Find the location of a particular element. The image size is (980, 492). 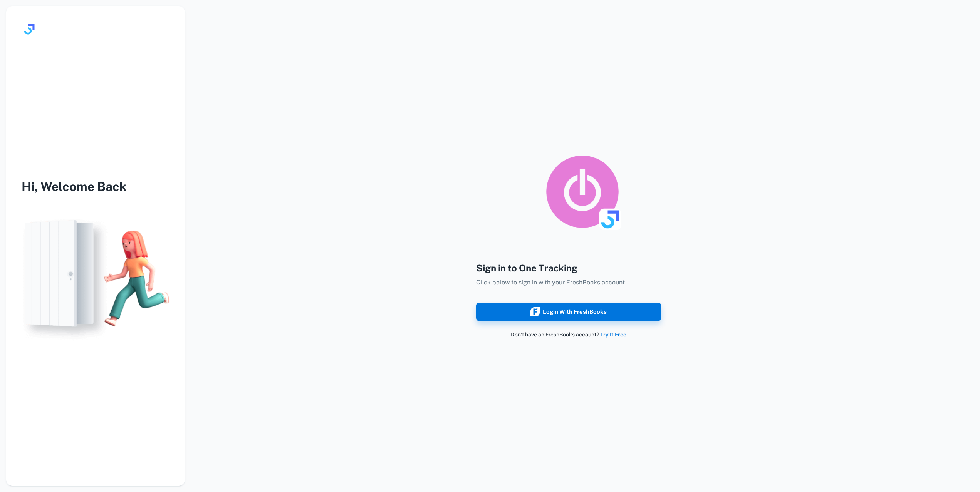

img: logo_toggl_syncing_app.png is located at coordinates (582, 191).